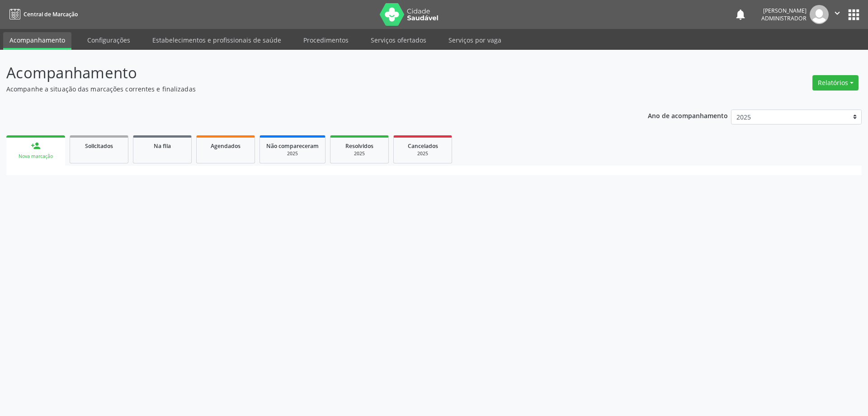 The width and height of the screenshot is (868, 416). What do you see at coordinates (35, 156) in the screenshot?
I see `div: Nova marcação` at bounding box center [35, 156].